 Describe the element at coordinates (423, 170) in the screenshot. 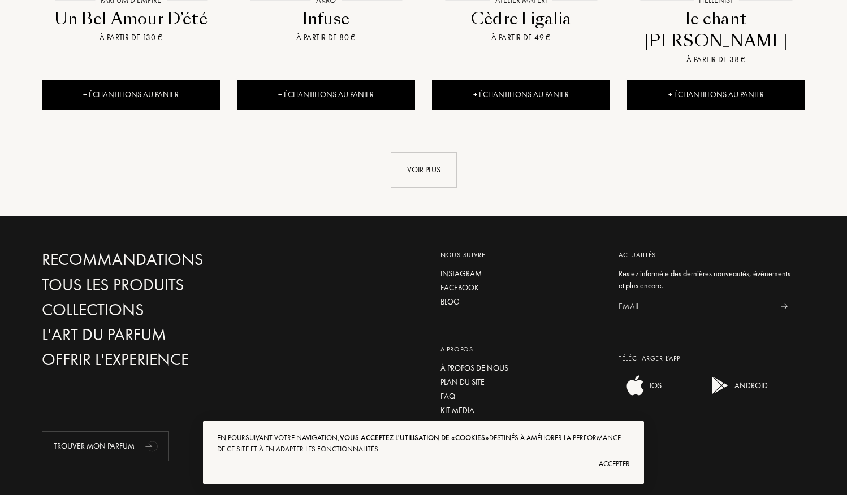

I see `div: Voir plus` at that location.